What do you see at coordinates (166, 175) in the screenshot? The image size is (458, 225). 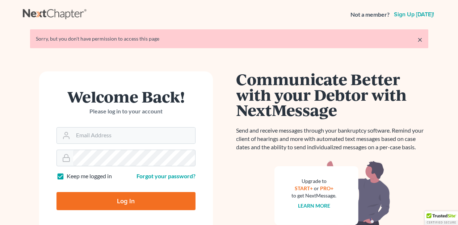 I see `a: Forgot your password?` at bounding box center [166, 175].